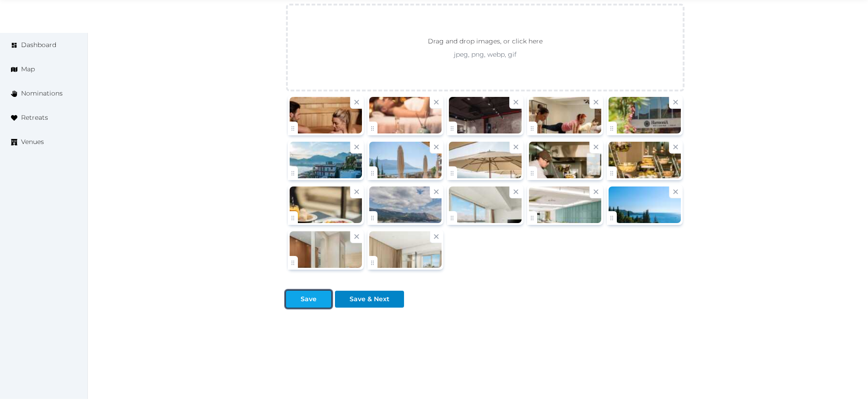 This screenshot has width=868, height=410. Describe the element at coordinates (485, 43) in the screenshot. I see `p: Drag and drop images, or click here` at that location.